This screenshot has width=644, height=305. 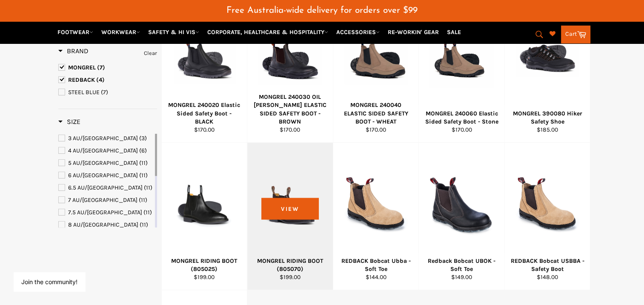 What do you see at coordinates (413, 32) in the screenshot?
I see `a: RE-WORKIN' GEAR` at bounding box center [413, 32].